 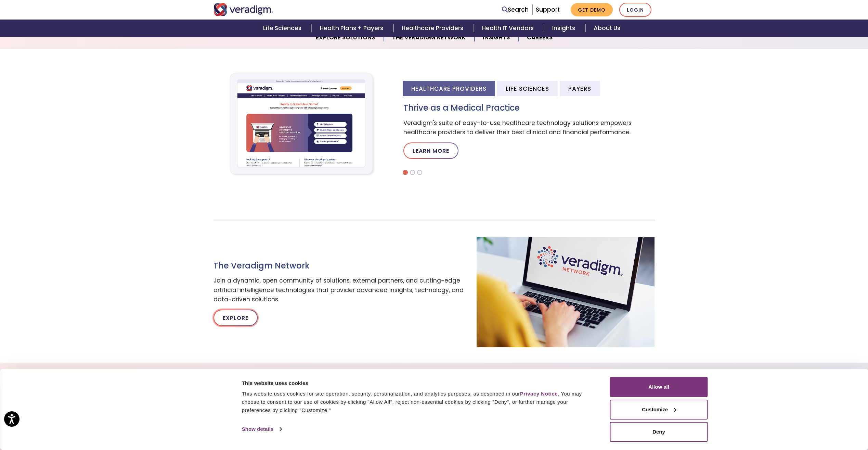 What do you see at coordinates (262, 429) in the screenshot?
I see `a: Show details` at bounding box center [262, 429].